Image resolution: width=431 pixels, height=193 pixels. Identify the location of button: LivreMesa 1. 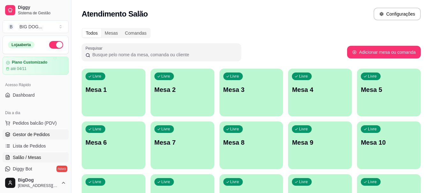
(113, 93).